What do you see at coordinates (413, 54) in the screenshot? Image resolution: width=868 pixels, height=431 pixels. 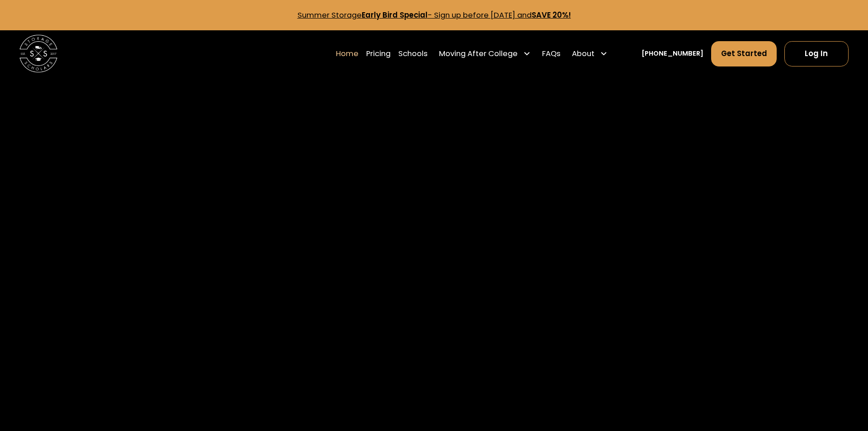 I see `a: Schools` at bounding box center [413, 54].